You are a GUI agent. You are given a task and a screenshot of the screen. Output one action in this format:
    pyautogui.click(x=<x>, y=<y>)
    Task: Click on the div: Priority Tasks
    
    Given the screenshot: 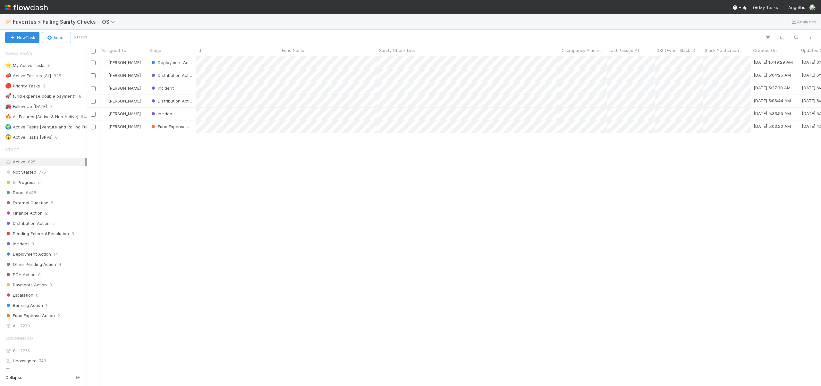 What is the action you would take?
    pyautogui.click(x=22, y=86)
    